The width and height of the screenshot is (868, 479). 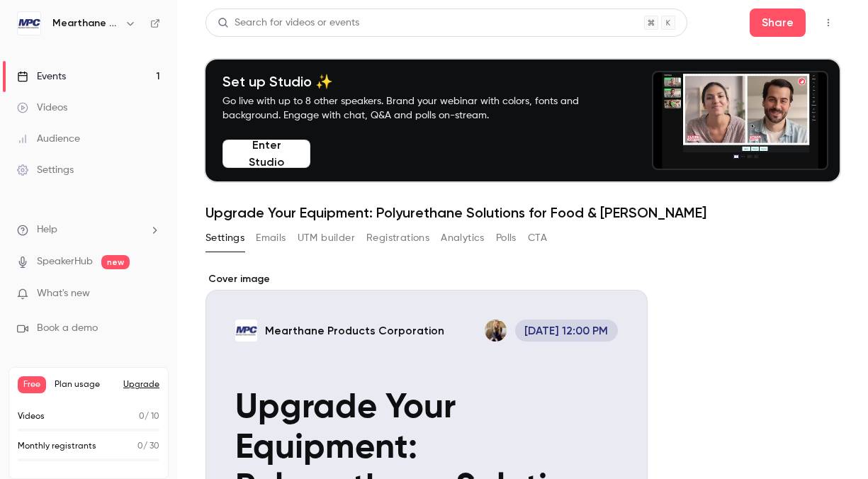 What do you see at coordinates (68, 328) in the screenshot?
I see `span: Book a demo` at bounding box center [68, 328].